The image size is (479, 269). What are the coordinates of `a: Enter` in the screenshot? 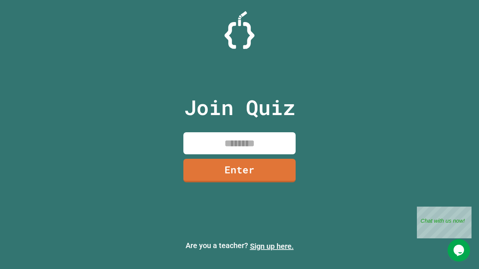 It's located at (239, 170).